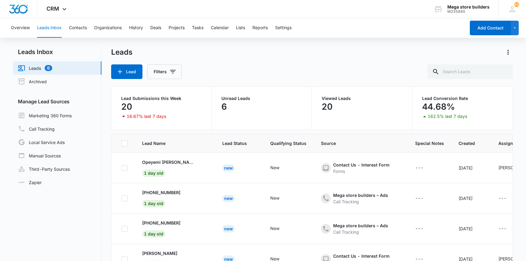 This screenshot has height=261, width=526. I want to click on p: 16.67% last 7 days, so click(146, 116).